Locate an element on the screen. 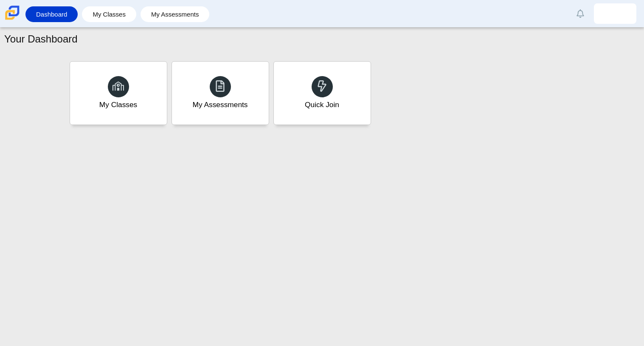  img: Carmen School of Science & Technology is located at coordinates (12, 13).